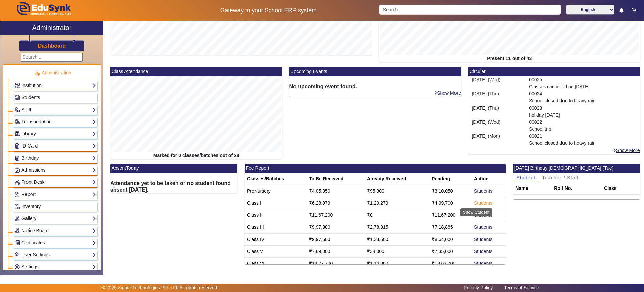 The image size is (644, 292). I want to click on div: Present 11 out of 43, so click(509, 58).